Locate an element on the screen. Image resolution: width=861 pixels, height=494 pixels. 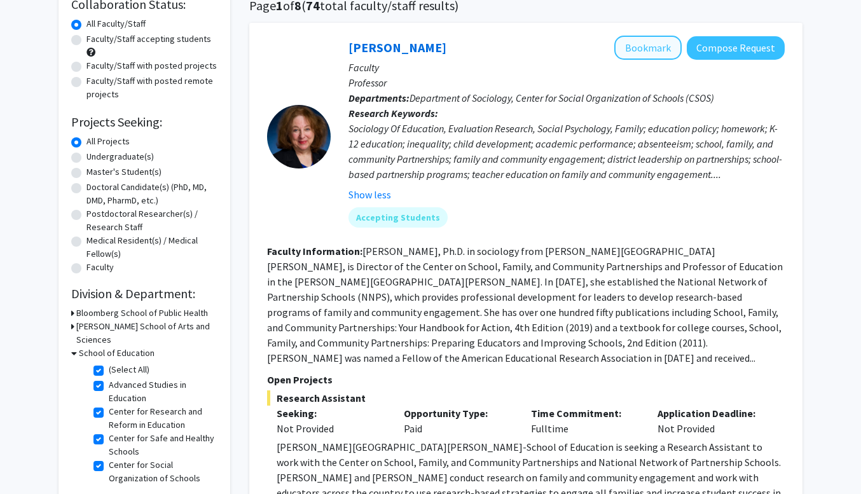
span: Department of Sociology, Center for Social Organization of Schools (CSOS) is located at coordinates (562, 98).